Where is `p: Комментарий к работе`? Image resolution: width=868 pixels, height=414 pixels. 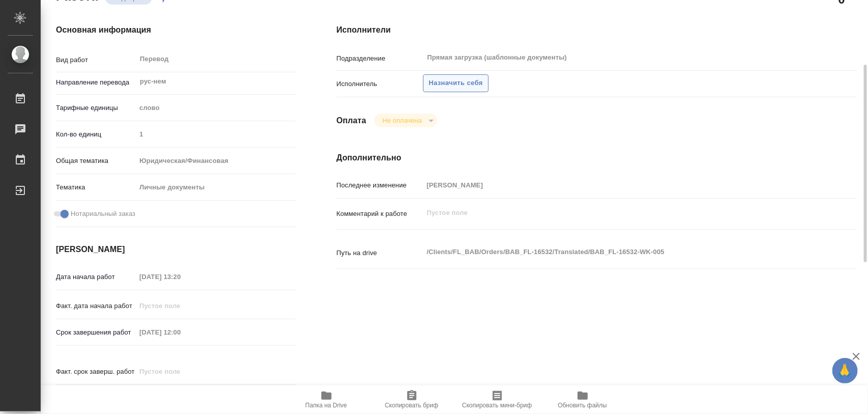
p: Комментарий к работе is located at coordinates (380, 214).